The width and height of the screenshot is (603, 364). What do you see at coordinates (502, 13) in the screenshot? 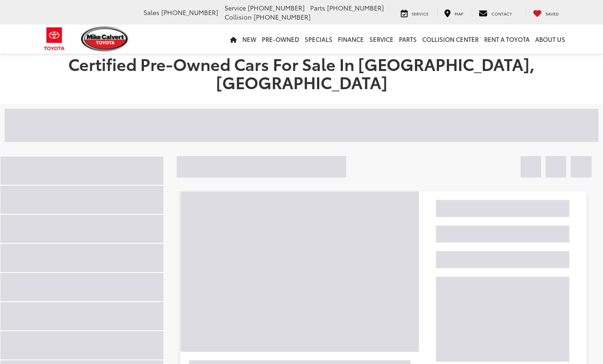
I see `span: Contact` at bounding box center [502, 13].